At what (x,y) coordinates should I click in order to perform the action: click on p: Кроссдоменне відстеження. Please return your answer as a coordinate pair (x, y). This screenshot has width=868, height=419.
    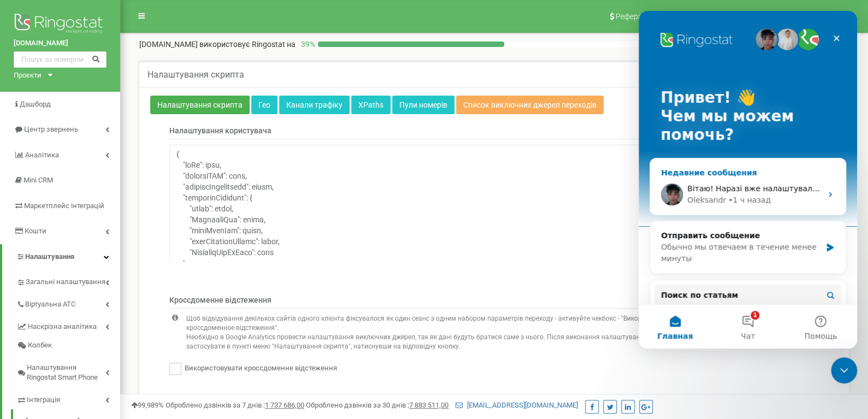
    Looking at the image, I should click on (445, 302).